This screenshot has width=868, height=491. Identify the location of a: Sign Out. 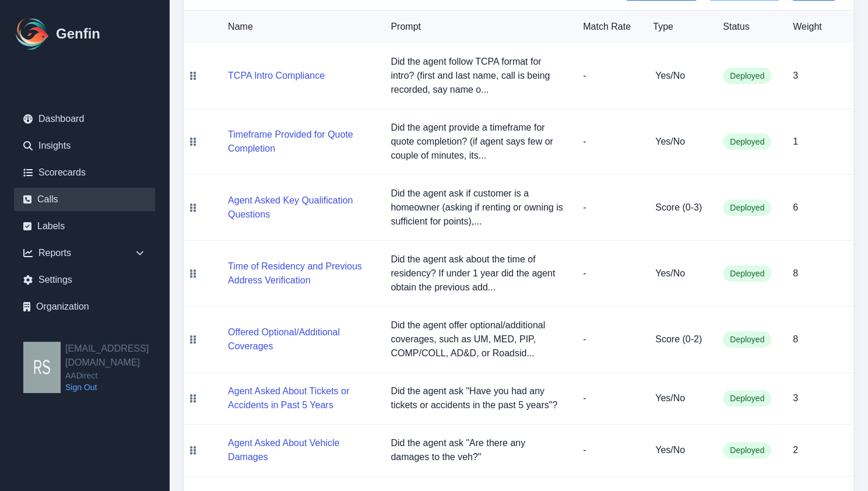
(117, 387).